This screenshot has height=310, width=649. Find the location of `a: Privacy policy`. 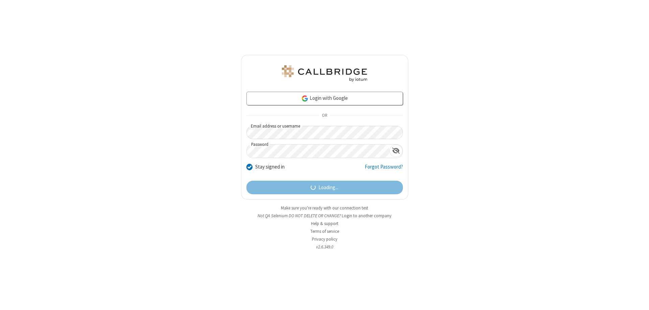

a: Privacy policy is located at coordinates (325, 239).